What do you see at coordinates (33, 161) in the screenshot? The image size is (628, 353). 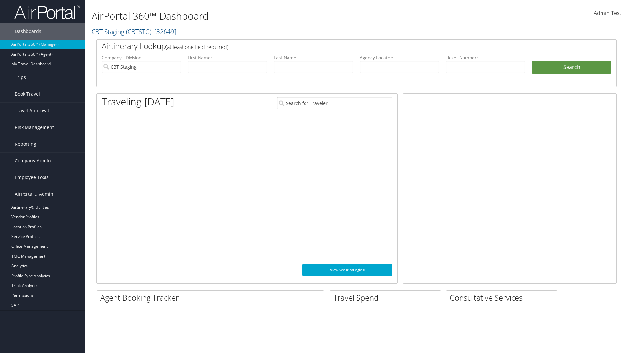 I see `span: Company Admin` at bounding box center [33, 161].